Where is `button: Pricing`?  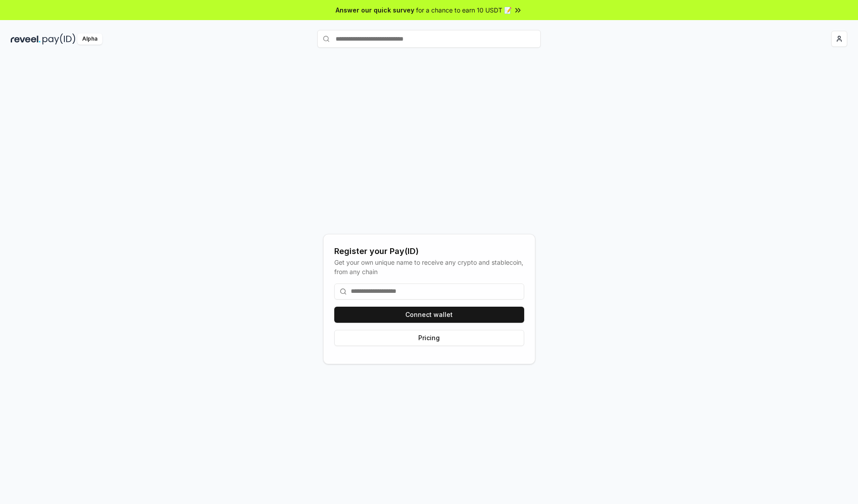
button: Pricing is located at coordinates (429, 338).